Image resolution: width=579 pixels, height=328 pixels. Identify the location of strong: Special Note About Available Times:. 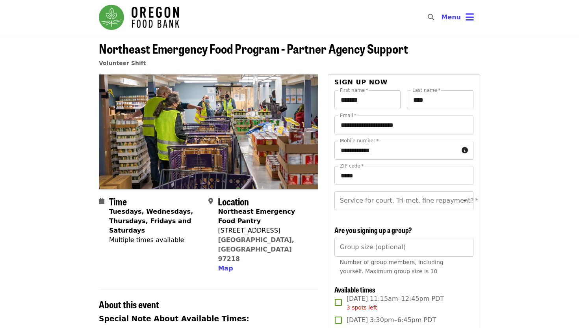
(174, 318).